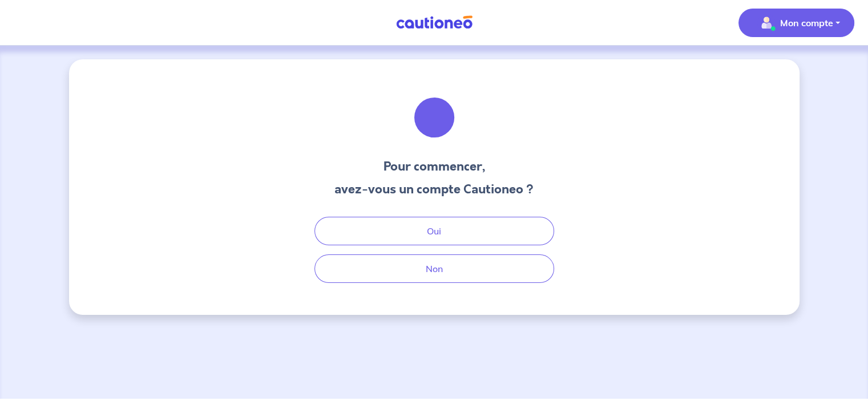 The height and width of the screenshot is (401, 868). What do you see at coordinates (434, 167) in the screenshot?
I see `h3: Pour commencer,` at bounding box center [434, 167].